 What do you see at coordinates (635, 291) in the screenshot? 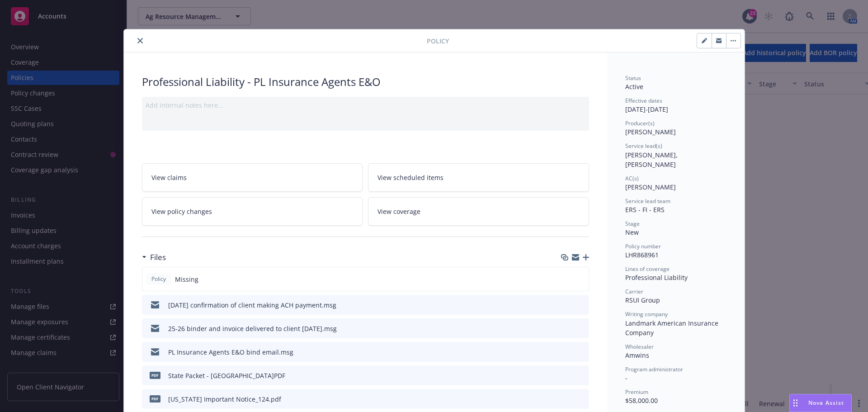
I see `span: Carrier` at bounding box center [635, 291].